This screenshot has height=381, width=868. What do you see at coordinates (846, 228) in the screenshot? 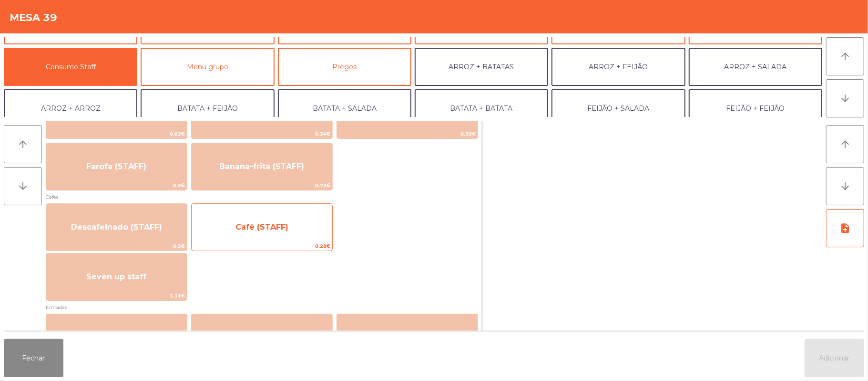
I see `button: note_add` at bounding box center [846, 228].